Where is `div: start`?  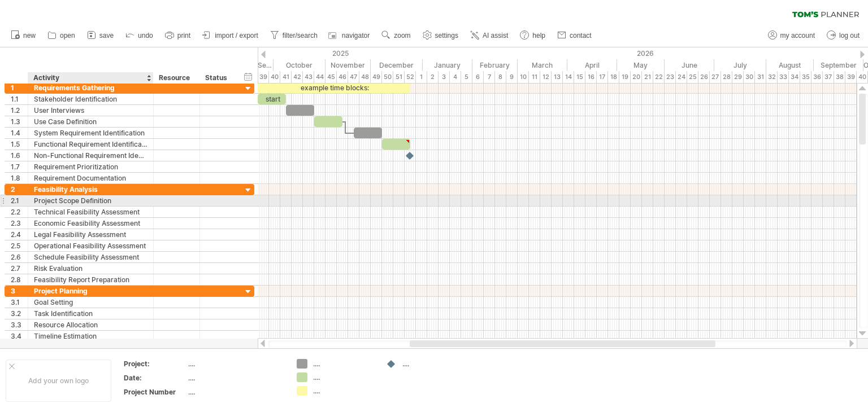
div: start is located at coordinates (272, 99).